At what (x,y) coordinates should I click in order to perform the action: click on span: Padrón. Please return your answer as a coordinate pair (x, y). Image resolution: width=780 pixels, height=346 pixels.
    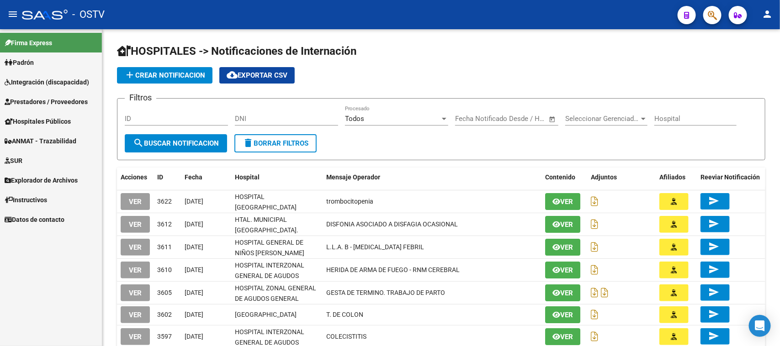
    Looking at the image, I should click on (19, 63).